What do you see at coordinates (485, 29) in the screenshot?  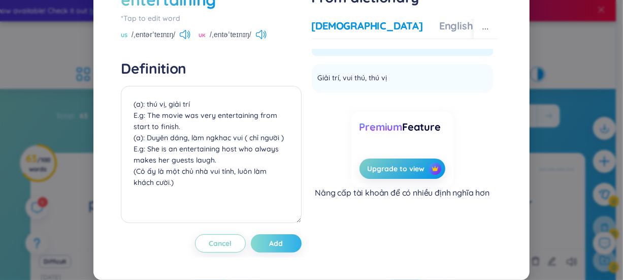 I see `span: ellipsis` at bounding box center [485, 29].